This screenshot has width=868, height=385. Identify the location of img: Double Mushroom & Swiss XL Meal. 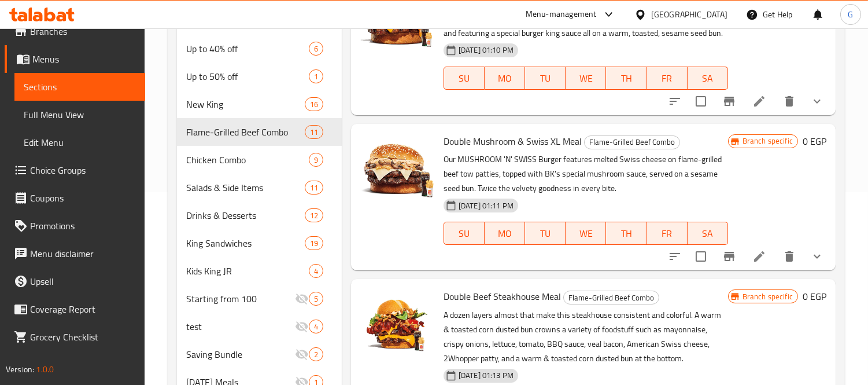
(397, 170).